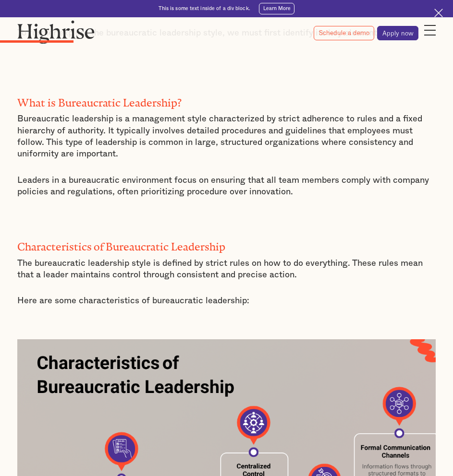 This screenshot has height=476, width=453. What do you see at coordinates (226, 186) in the screenshot?
I see `p: Leaders in a bureaucratic environment focus on ensuring that all team members comply with company...` at bounding box center [226, 186].